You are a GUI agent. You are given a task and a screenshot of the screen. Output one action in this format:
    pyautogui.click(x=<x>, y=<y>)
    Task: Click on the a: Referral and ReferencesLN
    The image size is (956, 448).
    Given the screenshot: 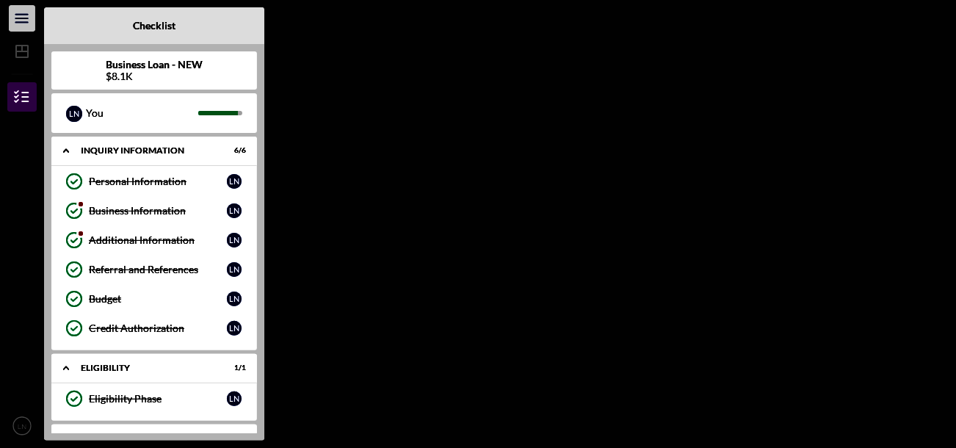 What is the action you would take?
    pyautogui.click(x=154, y=270)
    